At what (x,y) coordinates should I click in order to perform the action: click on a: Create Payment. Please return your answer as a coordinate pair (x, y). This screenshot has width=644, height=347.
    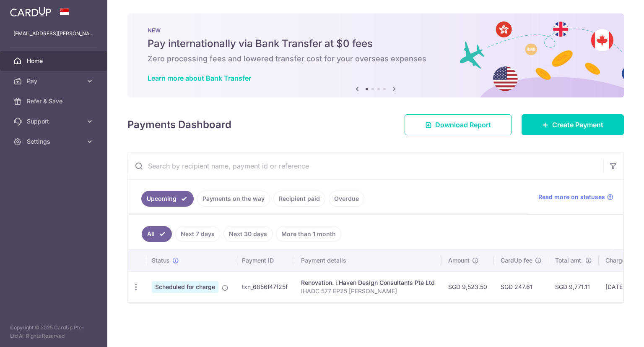
    Looking at the image, I should click on (573, 125).